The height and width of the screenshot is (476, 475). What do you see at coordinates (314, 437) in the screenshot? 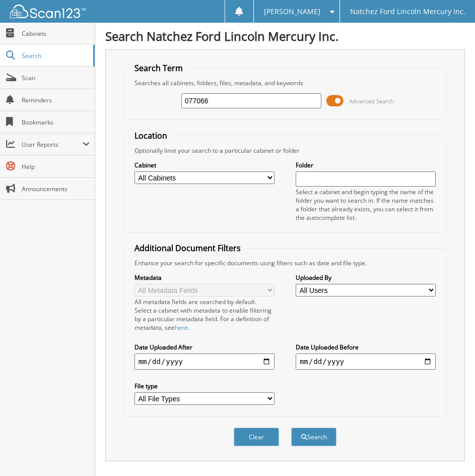
I see `button: Search` at bounding box center [314, 437].